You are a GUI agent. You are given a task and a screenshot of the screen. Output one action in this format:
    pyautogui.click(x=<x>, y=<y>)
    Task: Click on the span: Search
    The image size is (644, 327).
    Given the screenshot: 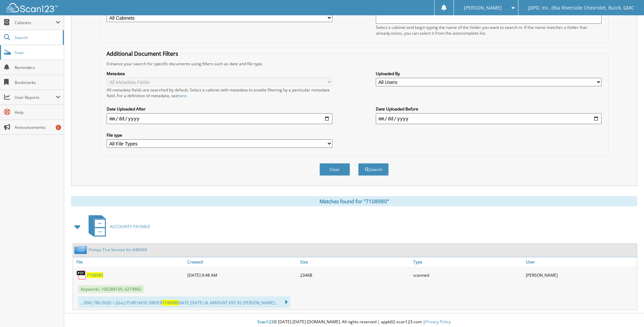 What is the action you would take?
    pyautogui.click(x=37, y=38)
    